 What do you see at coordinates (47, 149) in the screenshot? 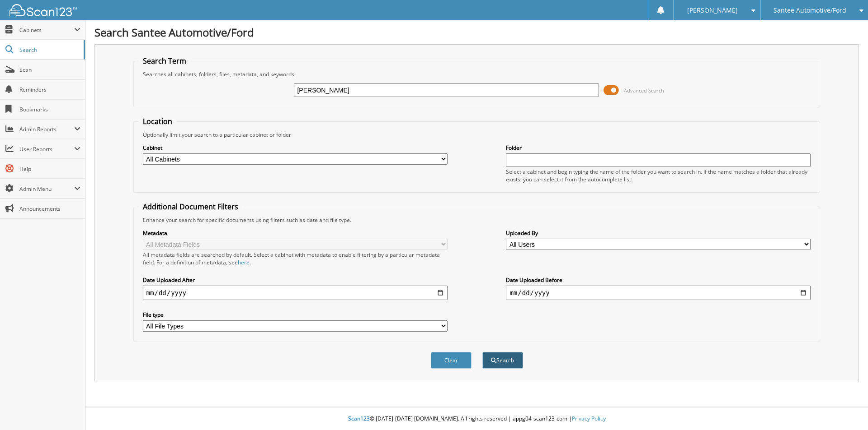
I see `span: User Reports` at bounding box center [47, 149].